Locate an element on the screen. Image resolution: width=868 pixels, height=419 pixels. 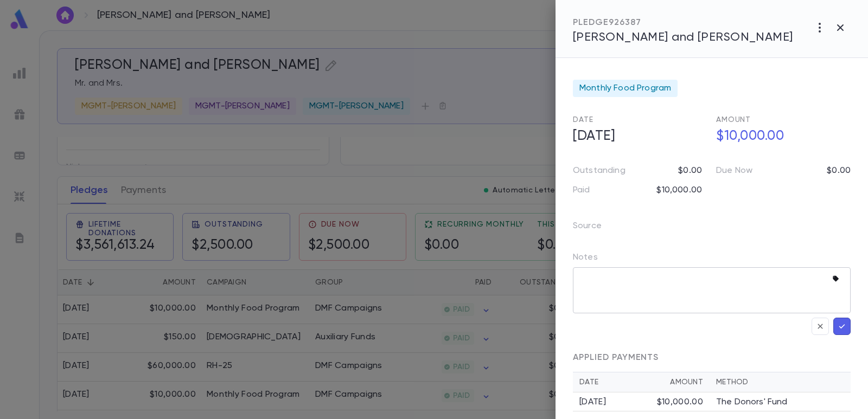
p: Source is located at coordinates (595, 228).